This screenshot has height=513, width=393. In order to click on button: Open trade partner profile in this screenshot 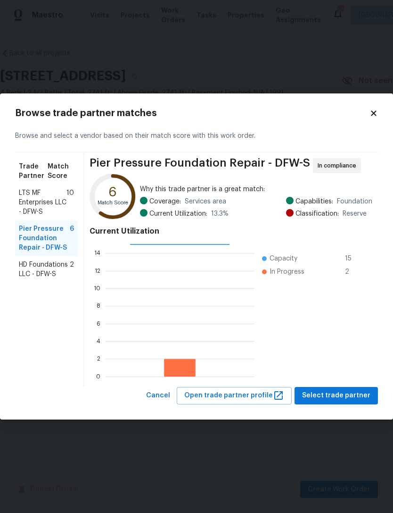, I will do `click(234, 395)`.